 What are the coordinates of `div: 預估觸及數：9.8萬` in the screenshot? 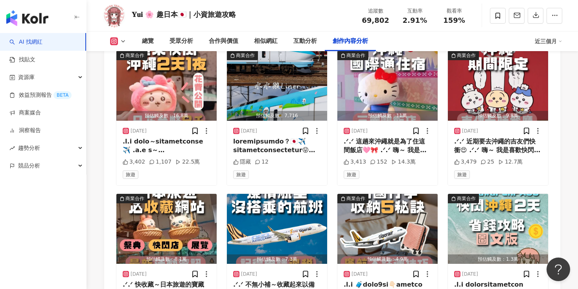 It's located at (497, 116).